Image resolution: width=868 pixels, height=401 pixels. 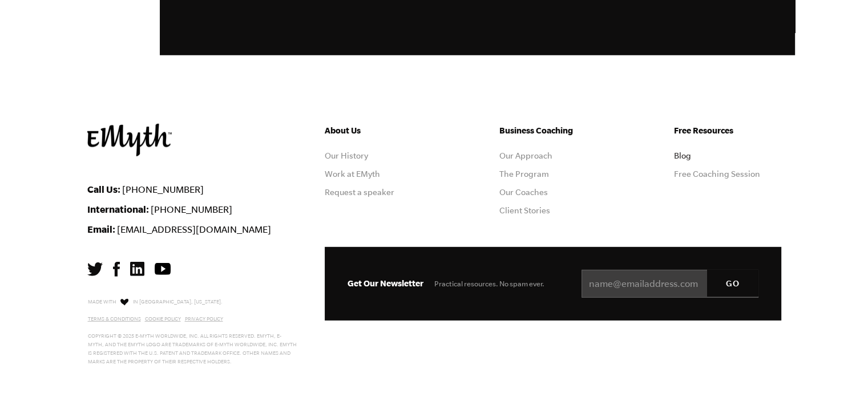 I want to click on a: Request a speaker, so click(x=359, y=192).